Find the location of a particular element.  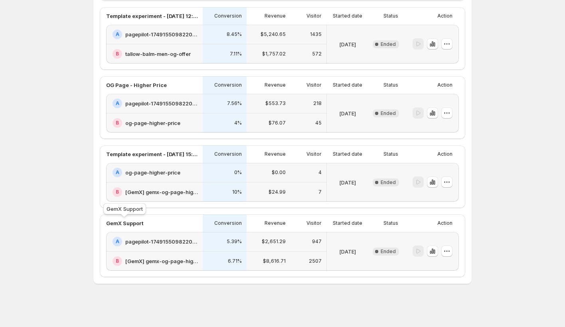

p: 218 is located at coordinates (317, 103).